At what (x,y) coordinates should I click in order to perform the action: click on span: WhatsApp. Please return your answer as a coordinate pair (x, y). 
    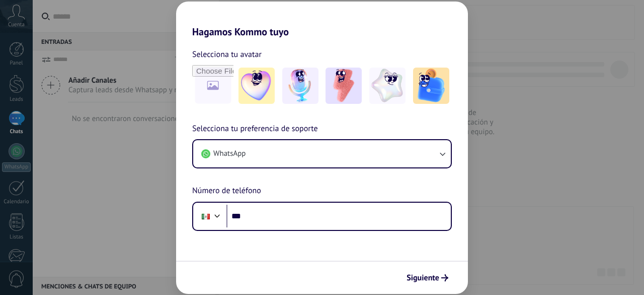
    Looking at the image, I should click on (230, 154).